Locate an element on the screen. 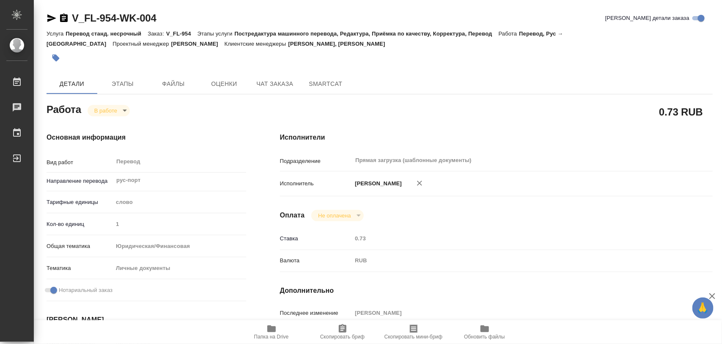 This screenshot has width=722, height=344. p: Проектный менеджер is located at coordinates (142, 44).